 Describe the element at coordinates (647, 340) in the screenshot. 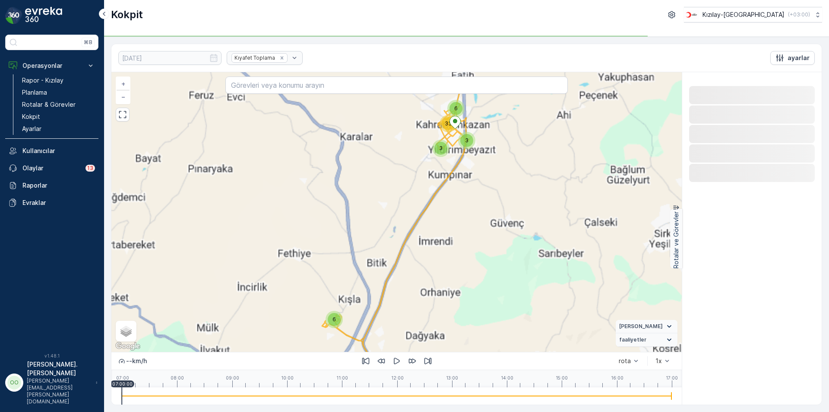

I see `summary: faaliyetler` at that location.